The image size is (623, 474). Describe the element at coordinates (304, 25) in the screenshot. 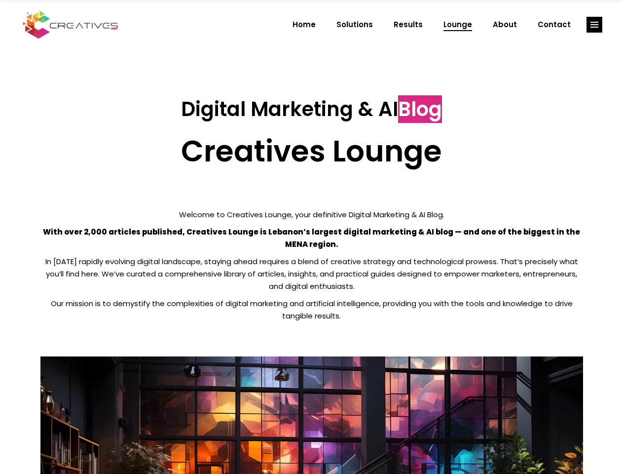

I see `a: Home` at that location.